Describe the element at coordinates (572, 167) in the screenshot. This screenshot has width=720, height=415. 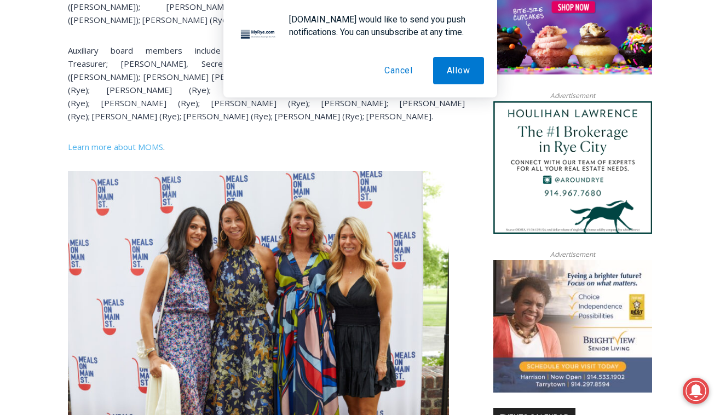
I see `img: Houlihan Lawrence The #1 Brokerage in Rye City` at that location.